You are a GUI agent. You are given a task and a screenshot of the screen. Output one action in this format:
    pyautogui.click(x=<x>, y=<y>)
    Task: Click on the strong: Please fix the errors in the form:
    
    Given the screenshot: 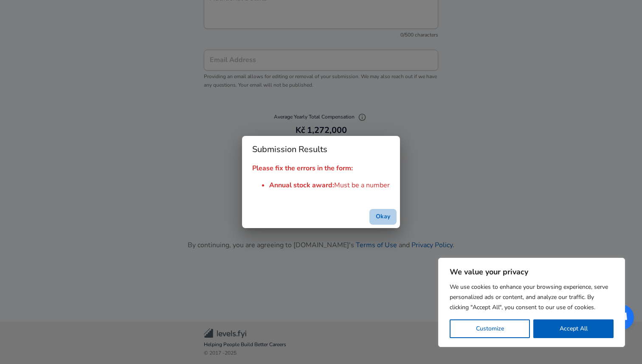 What is the action you would take?
    pyautogui.click(x=302, y=168)
    